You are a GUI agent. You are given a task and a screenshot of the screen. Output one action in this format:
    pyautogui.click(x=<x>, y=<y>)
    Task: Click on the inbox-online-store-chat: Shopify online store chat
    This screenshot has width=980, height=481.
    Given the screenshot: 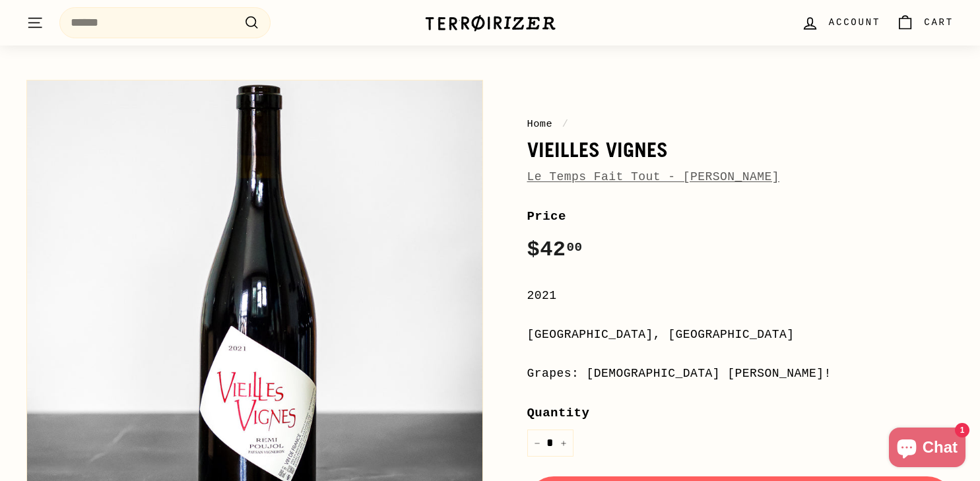 What is the action you would take?
    pyautogui.click(x=928, y=448)
    